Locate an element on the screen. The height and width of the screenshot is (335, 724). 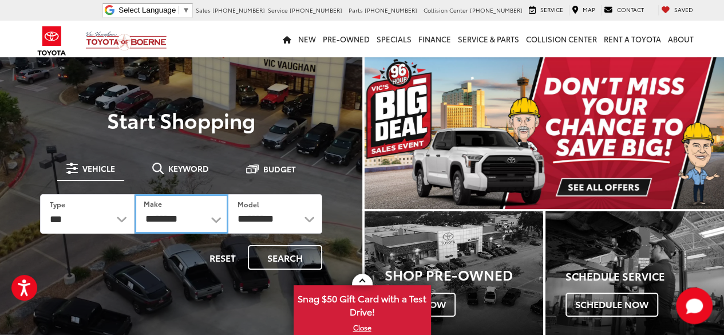
span: Map is located at coordinates (589, 9).